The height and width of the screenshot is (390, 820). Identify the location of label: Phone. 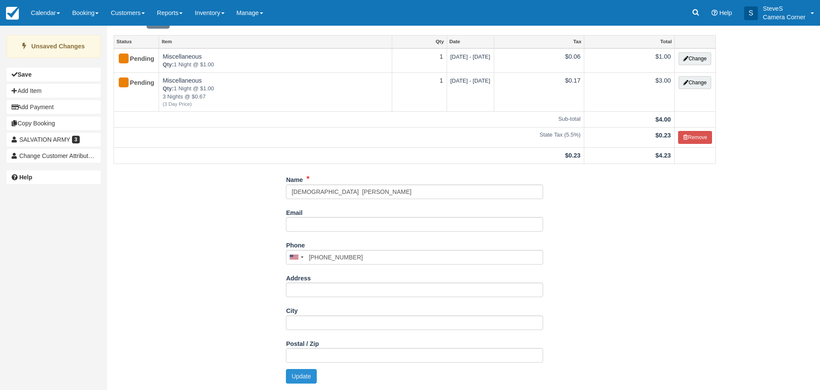
(295, 244).